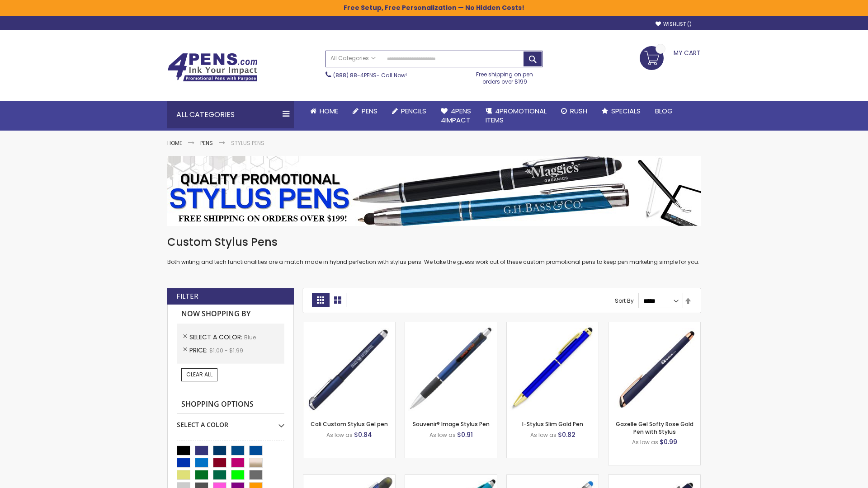 Image resolution: width=868 pixels, height=488 pixels. I want to click on span: $0.84, so click(363, 435).